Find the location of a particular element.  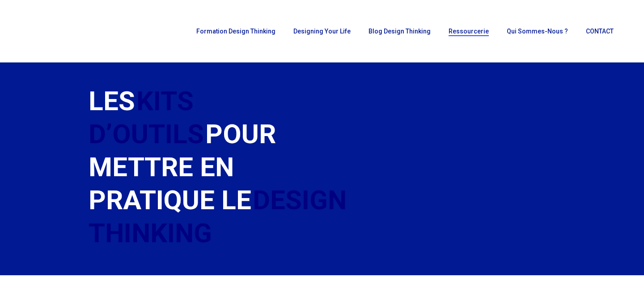

span: LES POUR METTRE EN PRATIQUE LE is located at coordinates (218, 167).